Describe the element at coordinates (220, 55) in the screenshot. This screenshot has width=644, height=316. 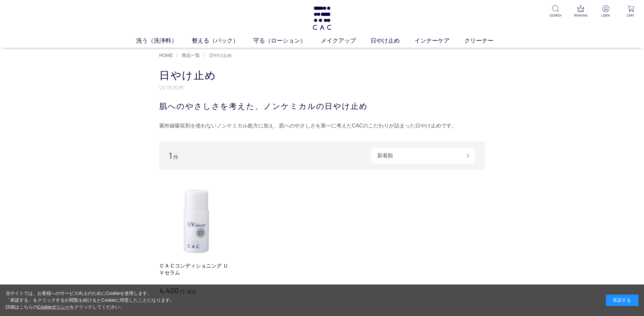
I see `span: 日やけ止め` at that location.